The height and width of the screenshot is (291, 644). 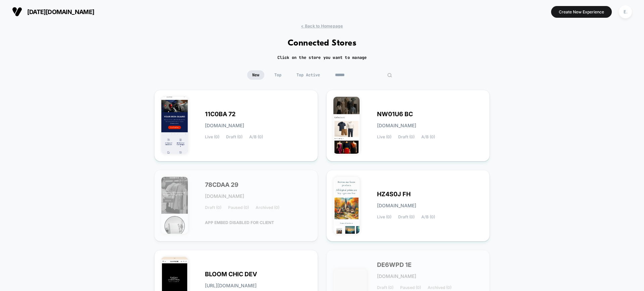 I want to click on button: Create New Experience, so click(x=581, y=12).